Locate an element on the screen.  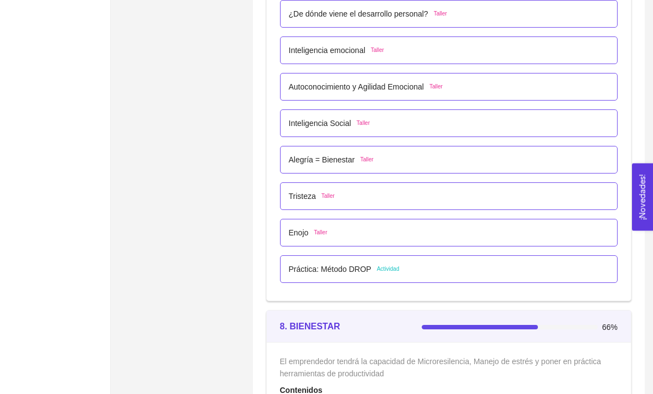
p: Autoconocimiento y Agilidad Emocional is located at coordinates (356, 87).